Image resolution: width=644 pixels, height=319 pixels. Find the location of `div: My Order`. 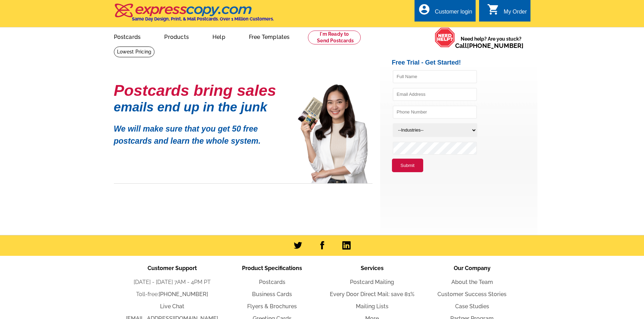

div: My Order is located at coordinates (515, 13).